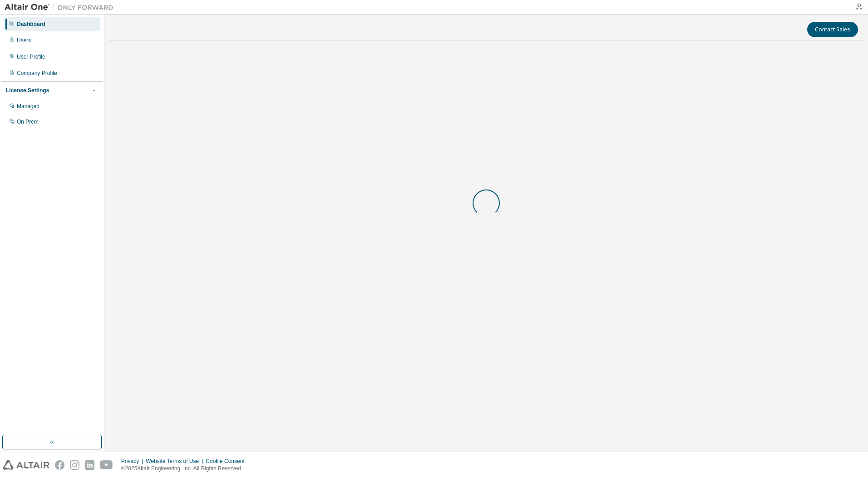 This screenshot has width=868, height=478. Describe the element at coordinates (186, 468) in the screenshot. I see `p: © 2025 Altair Engineering, Inc. All Rights Reserved.` at that location.